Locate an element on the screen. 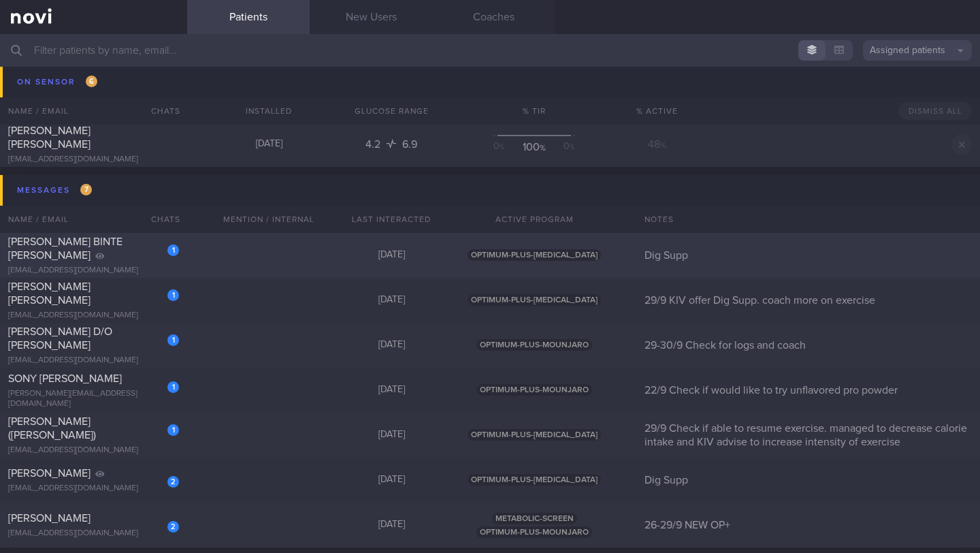 This screenshot has width=980, height=553. div: Notes is located at coordinates (808, 219).